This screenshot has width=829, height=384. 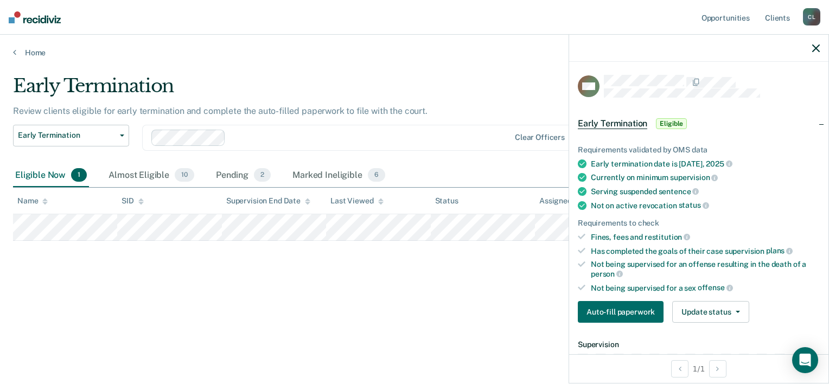 What do you see at coordinates (151, 176) in the screenshot?
I see `div: Almost Eligible` at bounding box center [151, 176].